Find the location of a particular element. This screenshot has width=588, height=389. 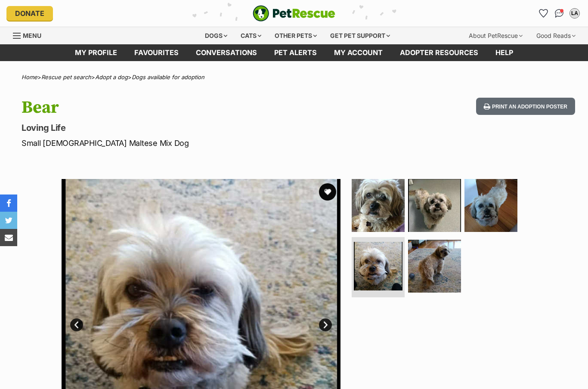

a: Next is located at coordinates (325, 325).